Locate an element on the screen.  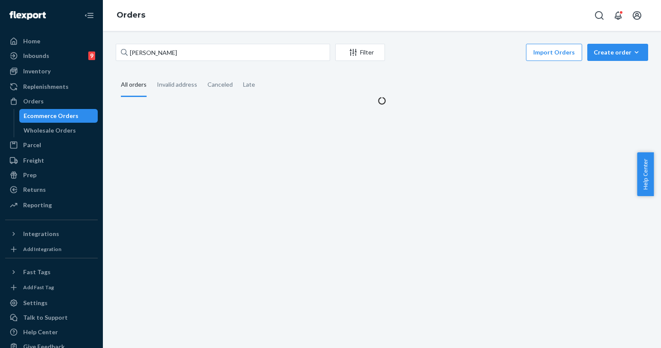
div: All orders is located at coordinates (134, 85).